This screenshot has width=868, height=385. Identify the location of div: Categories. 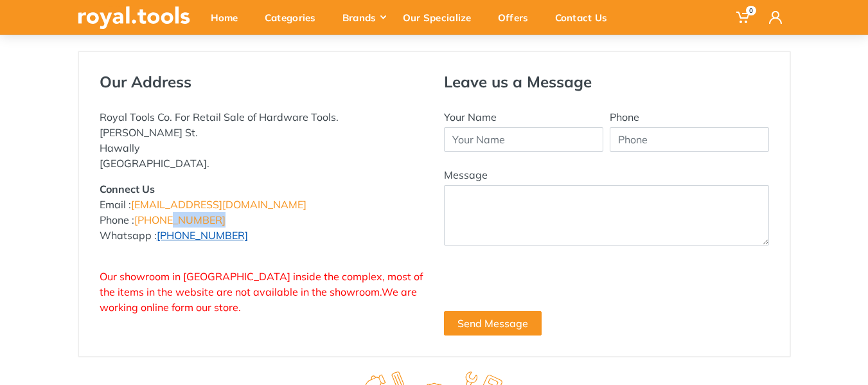
(294, 17).